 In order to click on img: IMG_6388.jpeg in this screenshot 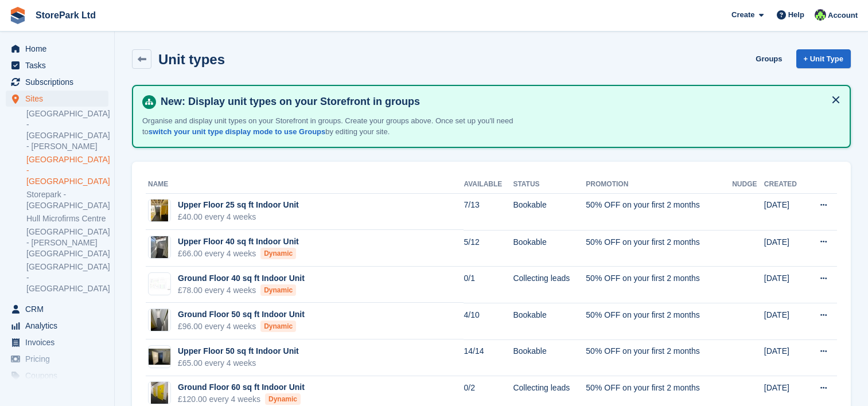, I will do `click(159, 210)`.